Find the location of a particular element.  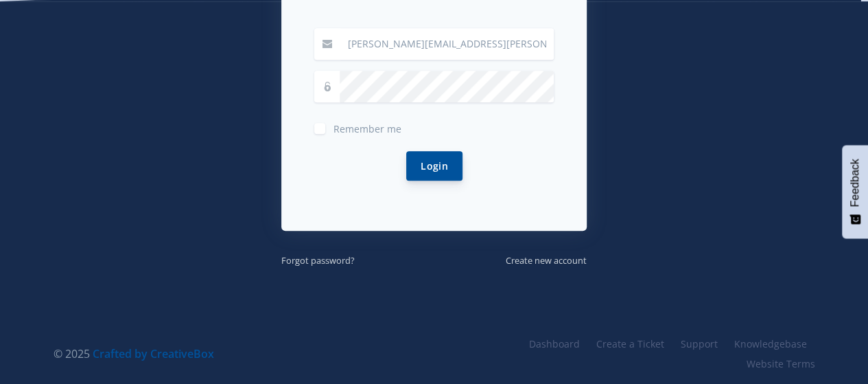

a: Create a Ticket is located at coordinates (630, 343).